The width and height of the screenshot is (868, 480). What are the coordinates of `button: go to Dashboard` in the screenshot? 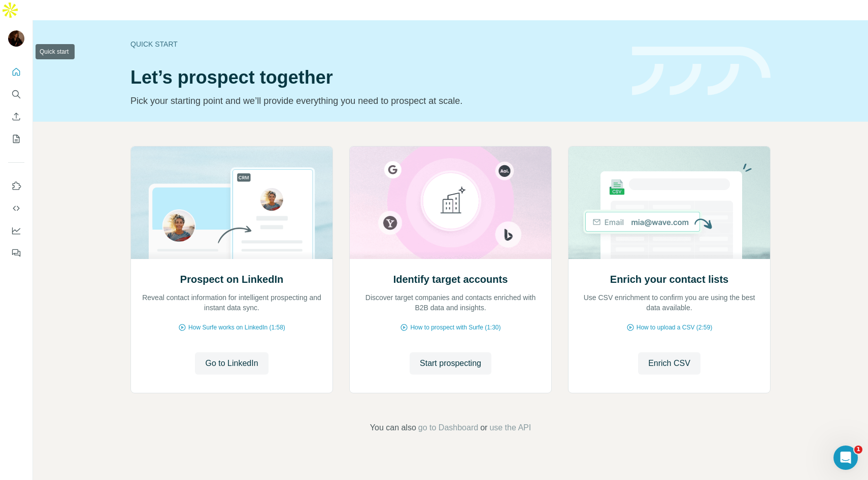 It's located at (448, 428).